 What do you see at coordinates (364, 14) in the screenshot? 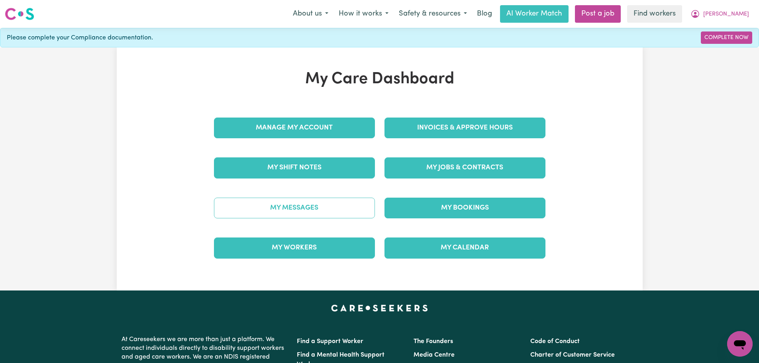
I see `button: How it works` at bounding box center [364, 14].